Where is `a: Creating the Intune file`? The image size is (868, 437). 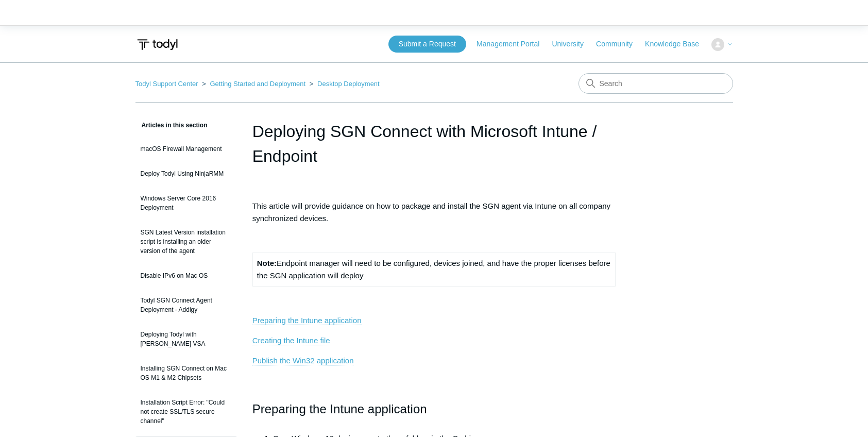
a: Creating the Intune file is located at coordinates (291, 341).